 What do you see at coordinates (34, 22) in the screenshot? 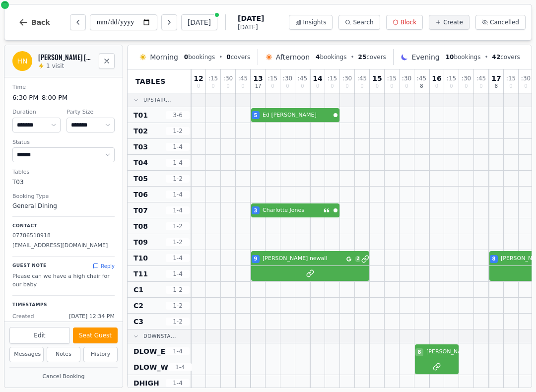
I see `button: Back` at bounding box center [34, 22].